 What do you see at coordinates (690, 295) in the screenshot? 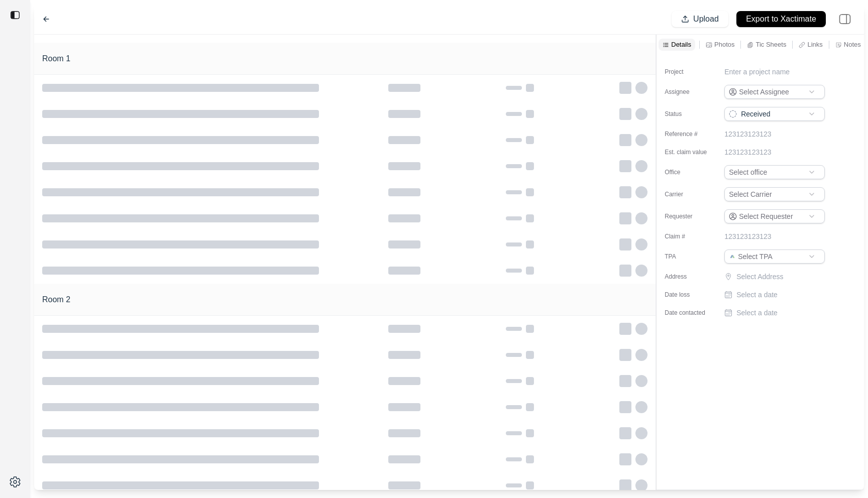
I see `label: Date loss` at bounding box center [690, 295].